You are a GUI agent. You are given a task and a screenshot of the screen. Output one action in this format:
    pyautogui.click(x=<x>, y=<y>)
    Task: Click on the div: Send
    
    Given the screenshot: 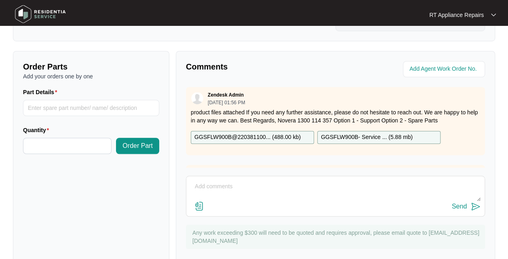 What is the action you would take?
    pyautogui.click(x=459, y=206)
    